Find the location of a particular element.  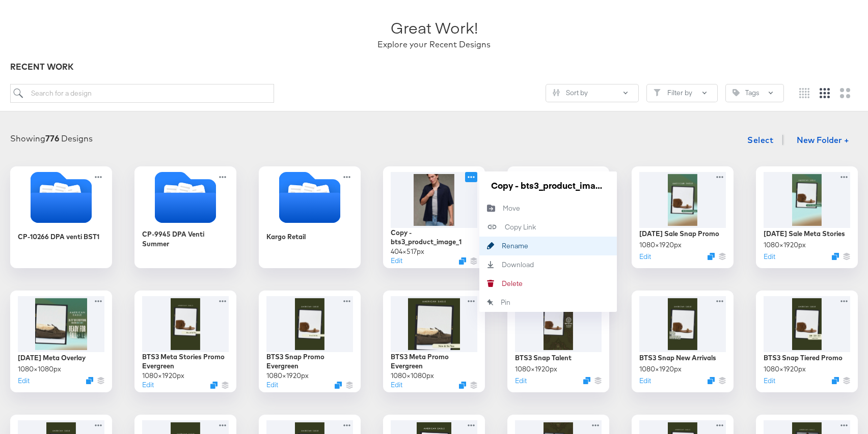

div: BTS3 Meta Stories Promo Evergreen1080×1920pxEditDuplicate is located at coordinates (185, 341).